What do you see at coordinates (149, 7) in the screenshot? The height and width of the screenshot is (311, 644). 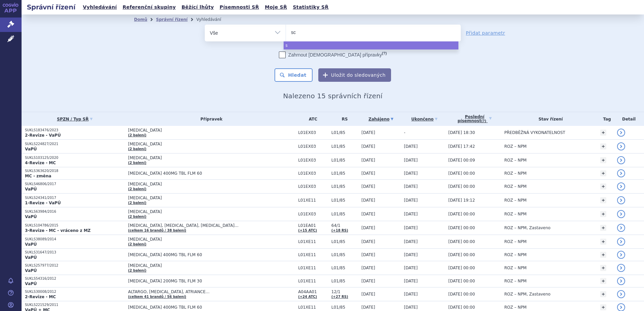 I see `a: Referenční skupiny` at bounding box center [149, 7].